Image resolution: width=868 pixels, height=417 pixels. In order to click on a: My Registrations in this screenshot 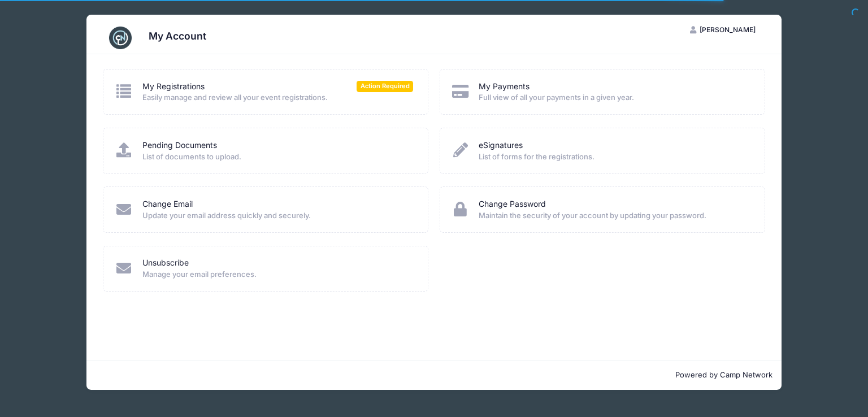, I will do `click(174, 87)`.